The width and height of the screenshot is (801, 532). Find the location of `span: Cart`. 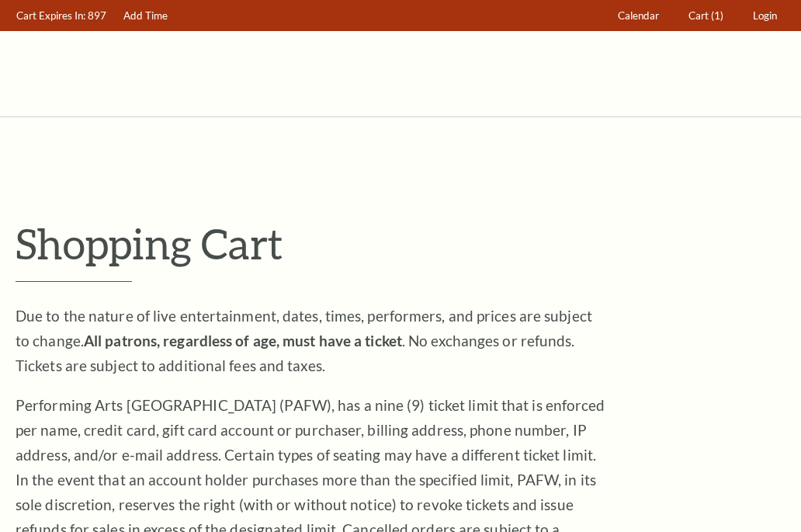

span: Cart is located at coordinates (699, 16).